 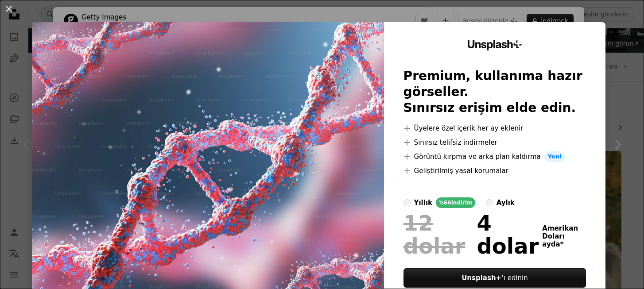 What do you see at coordinates (515, 278) in the screenshot?
I see `font: ı edinin` at bounding box center [515, 278].